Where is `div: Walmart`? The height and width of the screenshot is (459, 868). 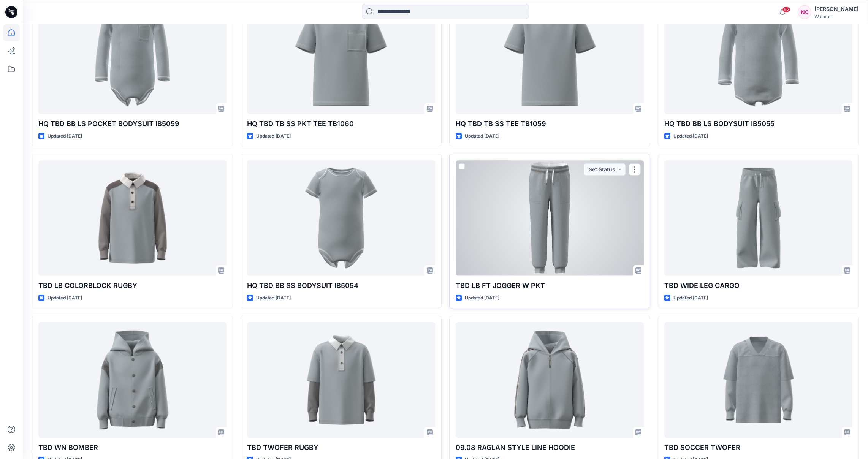
div: Walmart is located at coordinates (836, 16).